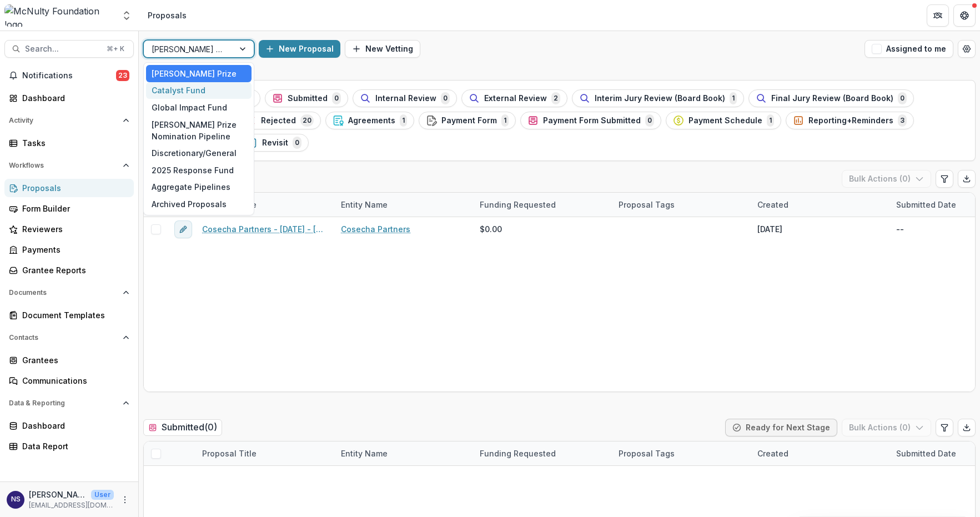  Describe the element at coordinates (69, 446) in the screenshot. I see `a: Data Report` at that location.